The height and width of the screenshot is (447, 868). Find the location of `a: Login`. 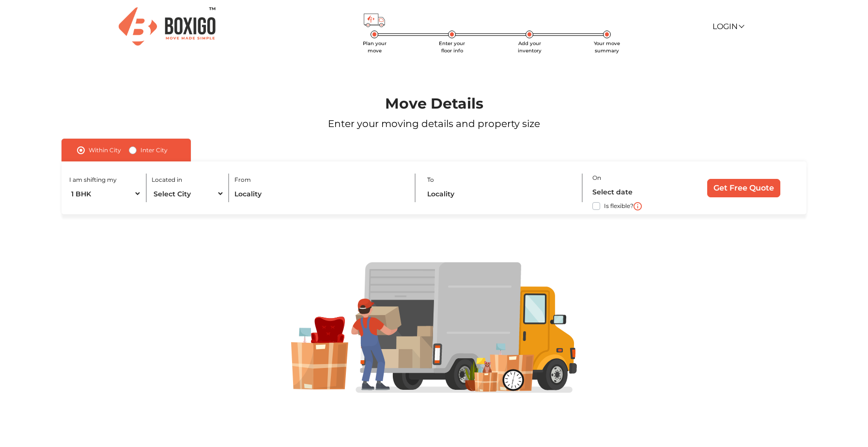

a: Login is located at coordinates (728, 26).